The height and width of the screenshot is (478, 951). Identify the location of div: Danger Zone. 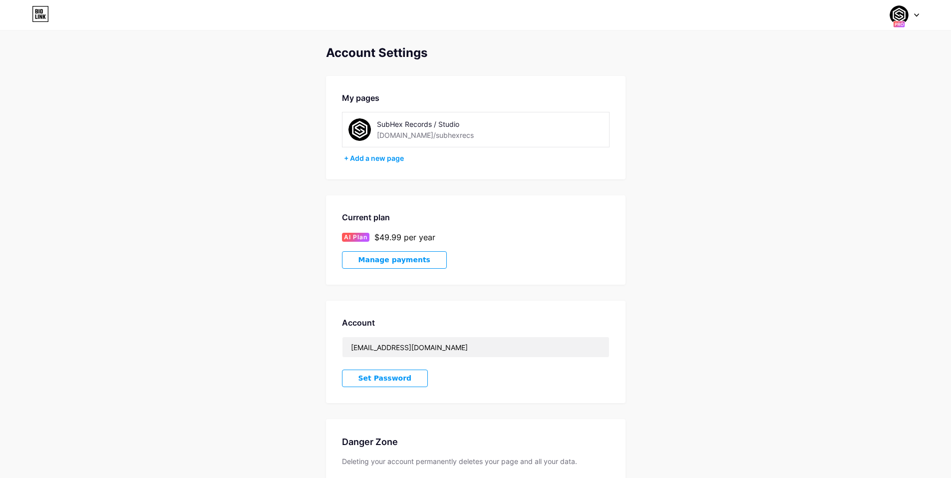
(476, 441).